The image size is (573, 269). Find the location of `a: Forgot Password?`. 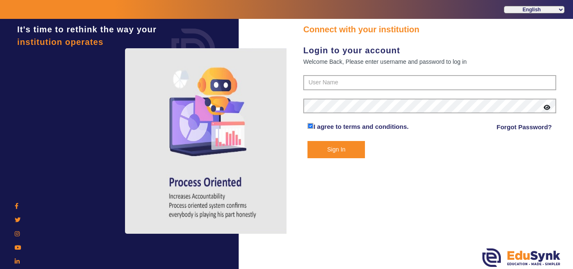

a: Forgot Password? is located at coordinates (525, 127).